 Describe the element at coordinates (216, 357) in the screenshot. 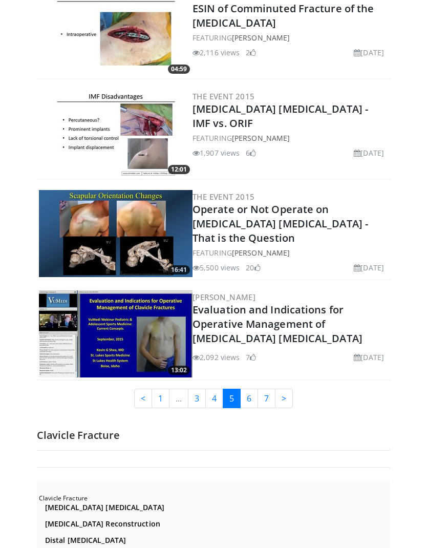

I see `li: 2,092 views` at that location.